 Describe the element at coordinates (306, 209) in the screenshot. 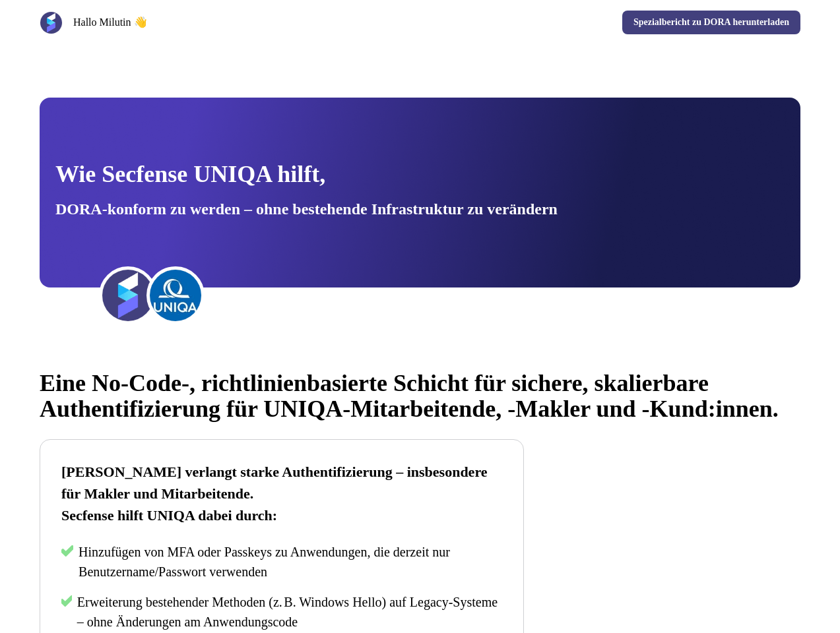

I see `span: DORA-konform zu werden – ohne bestehende Infrastruktur zu verändern` at that location.